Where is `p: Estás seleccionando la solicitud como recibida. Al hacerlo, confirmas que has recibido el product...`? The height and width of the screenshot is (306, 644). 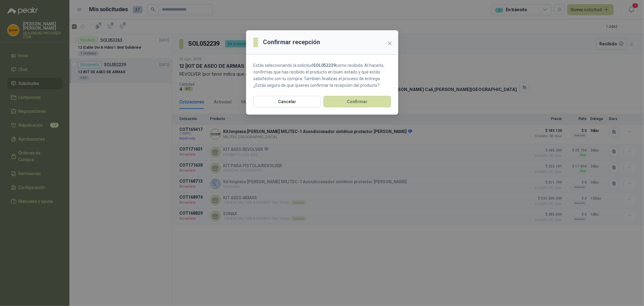
p: Estás seleccionando la solicitud como recibida. Al hacerlo, confirmas que has recibido el product... is located at coordinates (322, 75).